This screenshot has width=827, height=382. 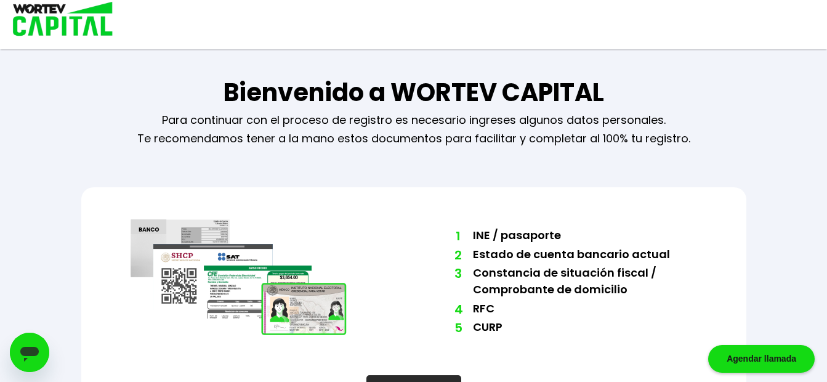 What do you see at coordinates (585, 236) in the screenshot?
I see `li: INE / pasaporte` at bounding box center [585, 236].